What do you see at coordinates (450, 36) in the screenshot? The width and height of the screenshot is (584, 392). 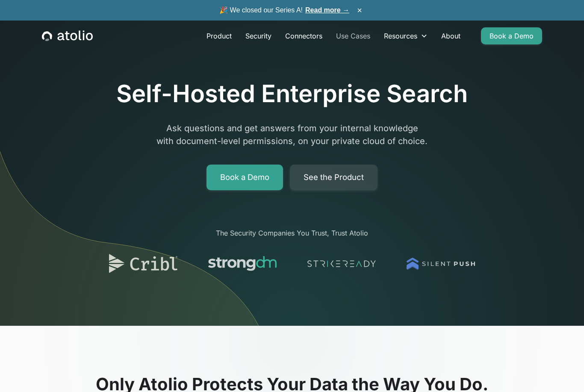 I see `a: About` at bounding box center [450, 36].